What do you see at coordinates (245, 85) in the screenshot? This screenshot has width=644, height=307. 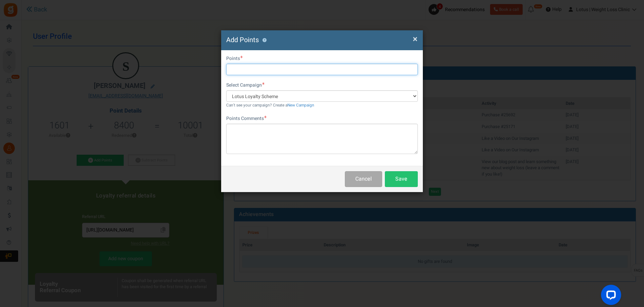 I see `label: Select Campaign` at bounding box center [245, 85].